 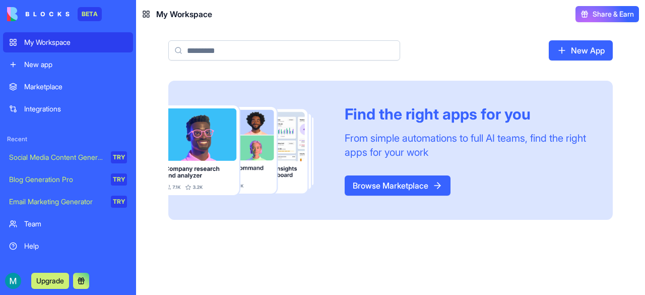 What do you see at coordinates (68, 109) in the screenshot?
I see `a: Integrations` at bounding box center [68, 109].